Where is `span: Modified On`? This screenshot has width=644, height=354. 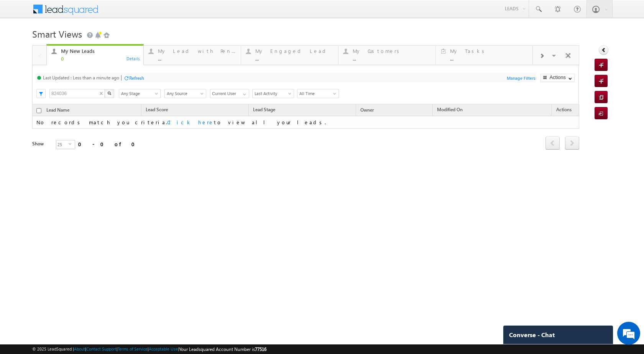
span: Modified On is located at coordinates (450, 109).